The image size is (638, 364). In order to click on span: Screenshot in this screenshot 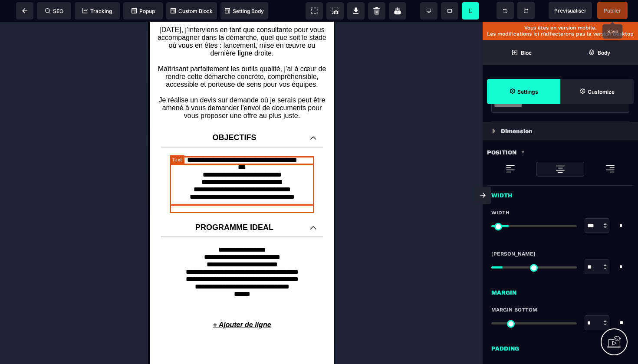, I will do `click(335, 11)`.